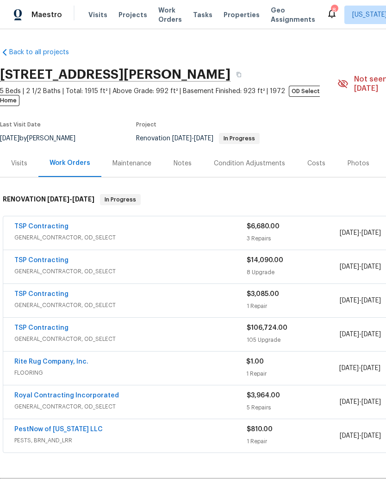 Image resolution: width=386 pixels, height=484 pixels. Describe the element at coordinates (239, 75) in the screenshot. I see `button: Copy Address` at that location.